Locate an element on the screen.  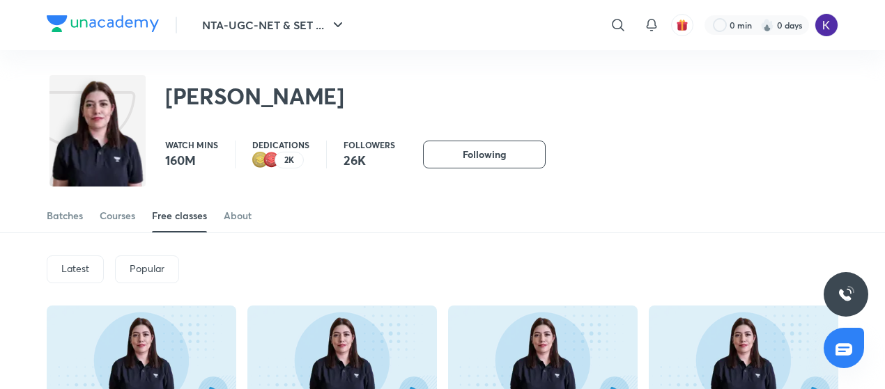
p: Dedications is located at coordinates (281, 145).